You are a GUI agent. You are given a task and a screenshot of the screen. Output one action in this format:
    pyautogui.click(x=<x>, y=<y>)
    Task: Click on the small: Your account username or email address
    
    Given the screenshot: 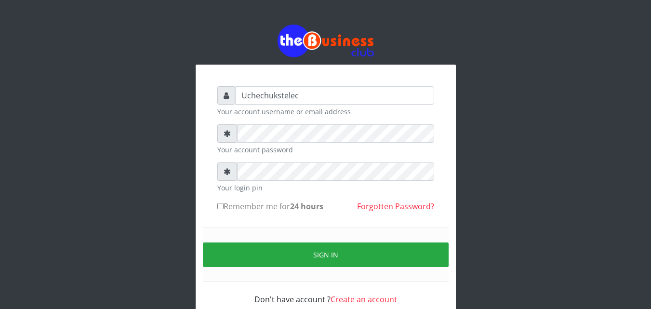 What is the action you would take?
    pyautogui.click(x=326, y=111)
    